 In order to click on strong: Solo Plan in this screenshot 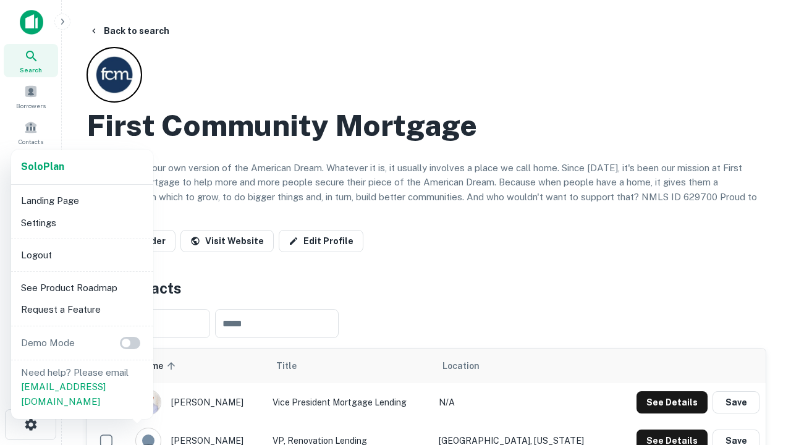, I will do `click(43, 166)`.